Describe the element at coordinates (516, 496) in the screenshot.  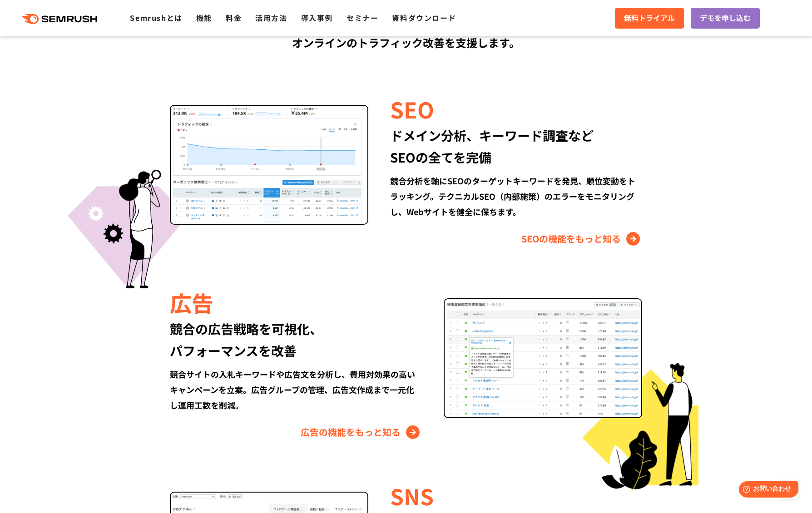
I see `div: SNS` at that location.